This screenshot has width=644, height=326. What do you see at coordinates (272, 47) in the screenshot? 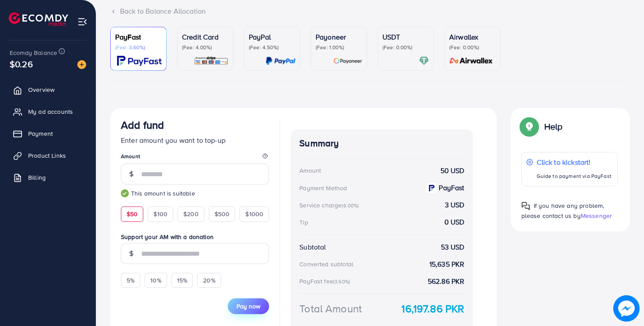
I see `p: (Fee: 4.50%)` at bounding box center [272, 47].